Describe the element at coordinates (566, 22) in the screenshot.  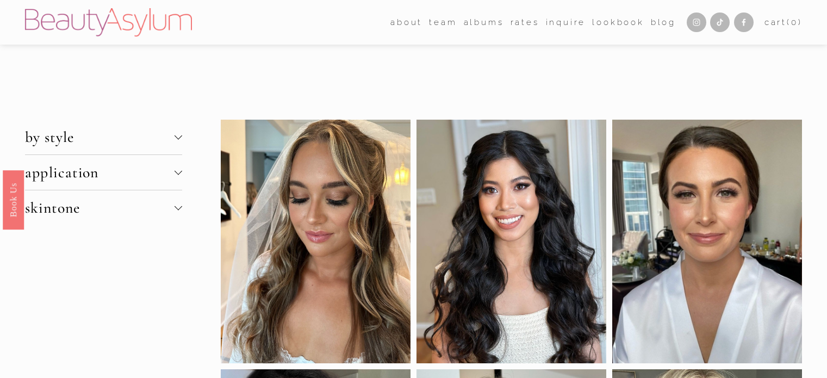
I see `a: Inquire` at that location.